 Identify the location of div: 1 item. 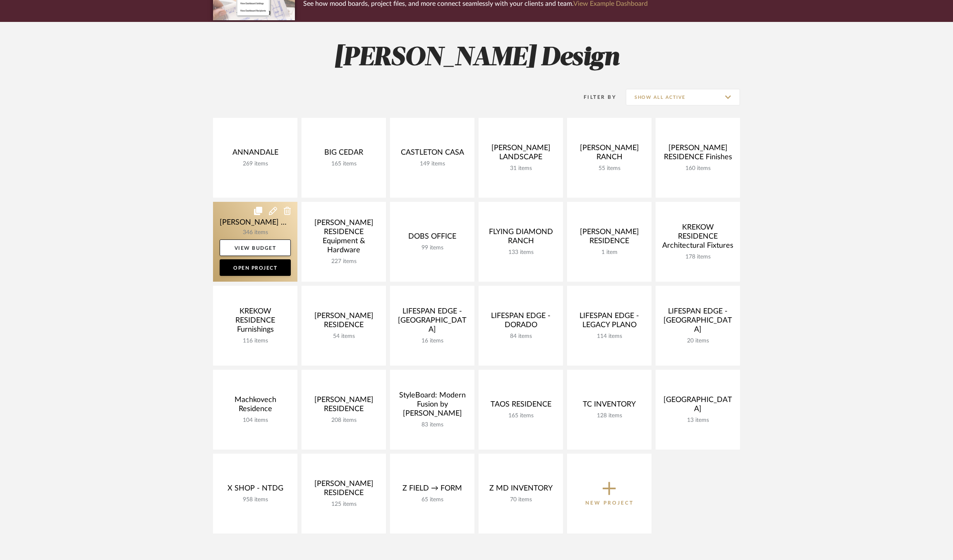
(610, 252).